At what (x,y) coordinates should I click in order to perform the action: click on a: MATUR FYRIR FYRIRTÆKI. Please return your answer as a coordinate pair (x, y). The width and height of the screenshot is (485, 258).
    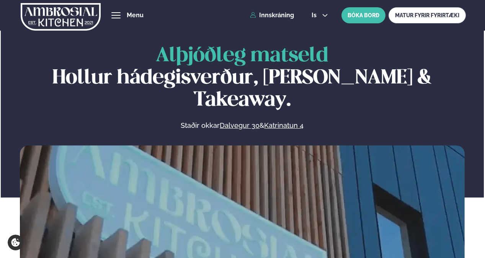
    Looking at the image, I should click on (427, 15).